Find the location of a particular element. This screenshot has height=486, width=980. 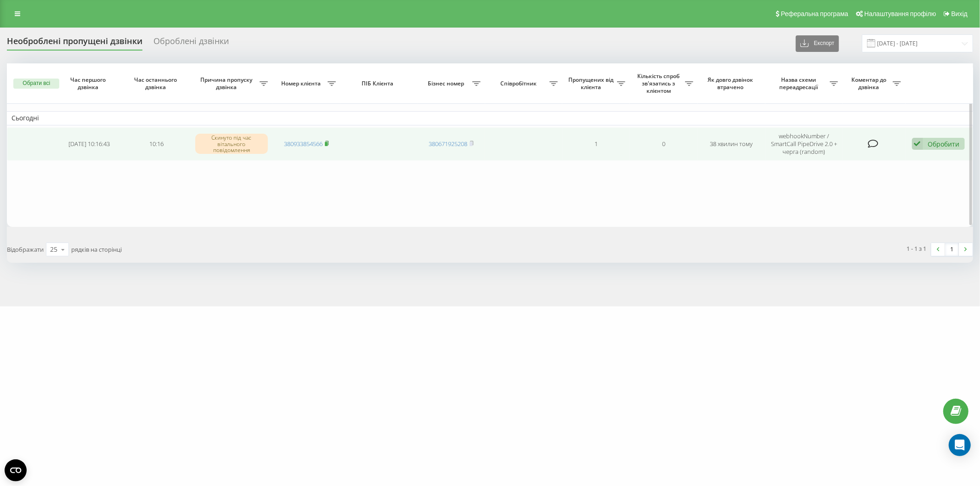

div: Open Intercom Messenger is located at coordinates (960, 445).